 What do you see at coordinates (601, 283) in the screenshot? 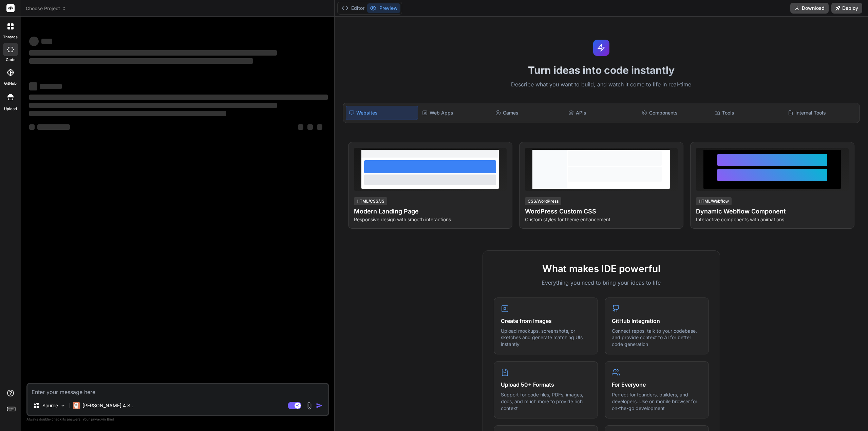
I see `p: Everything you need to bring your ideas to life` at bounding box center [601, 283].